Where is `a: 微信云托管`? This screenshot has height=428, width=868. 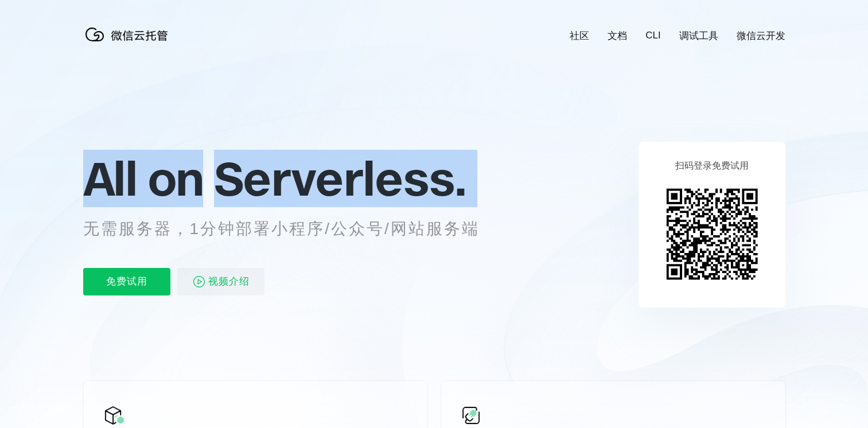 a: 微信云托管 is located at coordinates (129, 42).